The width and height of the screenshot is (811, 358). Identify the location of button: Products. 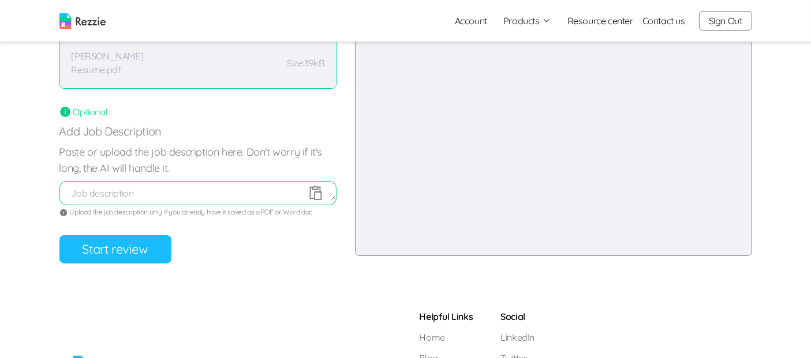
(527, 21).